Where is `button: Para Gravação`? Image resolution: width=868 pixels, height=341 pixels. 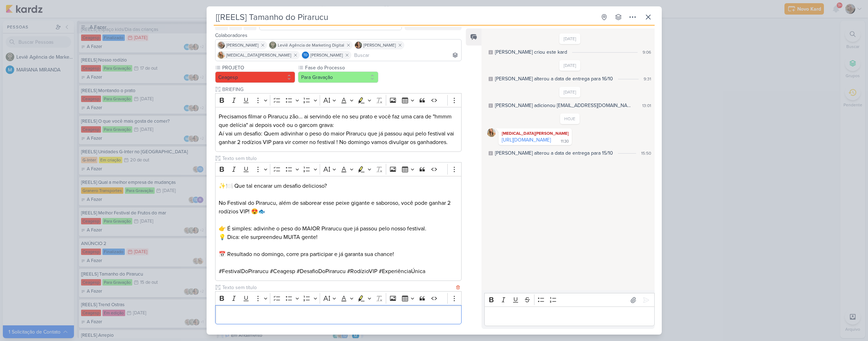
button: Para Gravação is located at coordinates (338, 77).